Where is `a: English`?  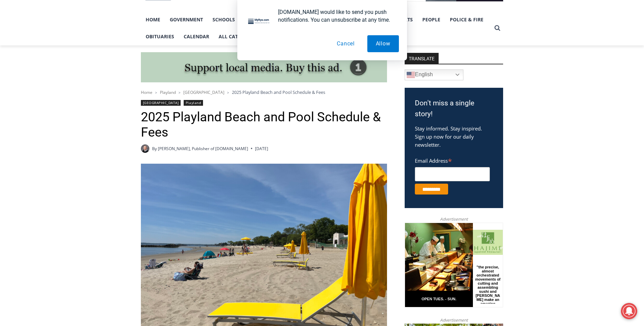
a: English is located at coordinates (434, 75).